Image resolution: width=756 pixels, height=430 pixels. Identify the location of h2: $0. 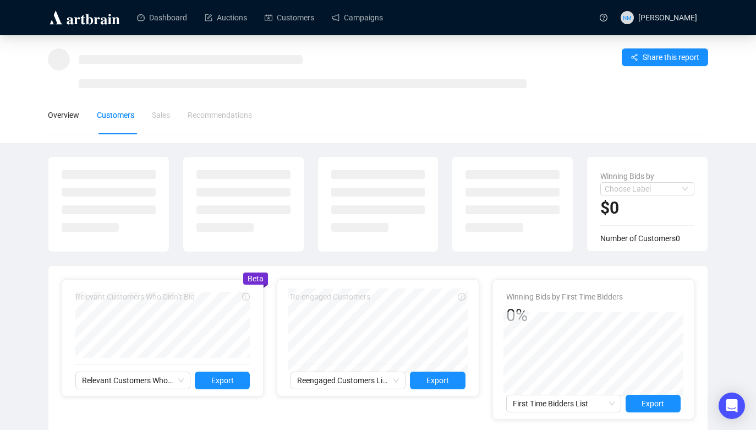
(647, 208).